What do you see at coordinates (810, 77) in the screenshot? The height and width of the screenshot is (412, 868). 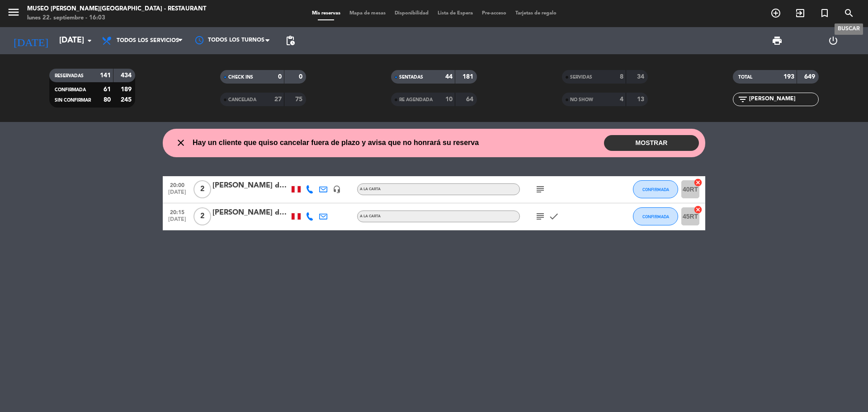 I see `strong: 649` at bounding box center [810, 77].